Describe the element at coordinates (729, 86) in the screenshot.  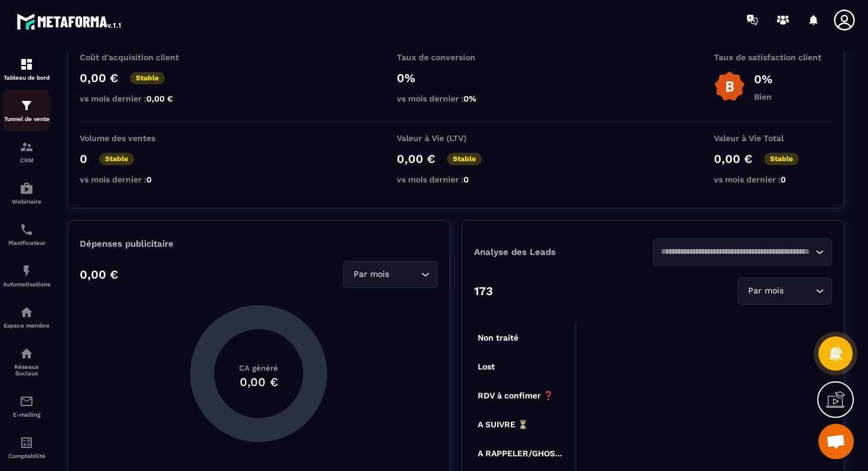
I see `img: b-badge-o.b3b20ee6.svg` at that location.